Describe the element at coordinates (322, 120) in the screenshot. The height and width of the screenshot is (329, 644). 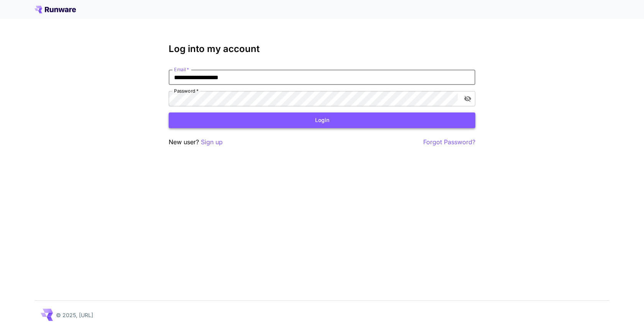
I see `button: Login` at that location.